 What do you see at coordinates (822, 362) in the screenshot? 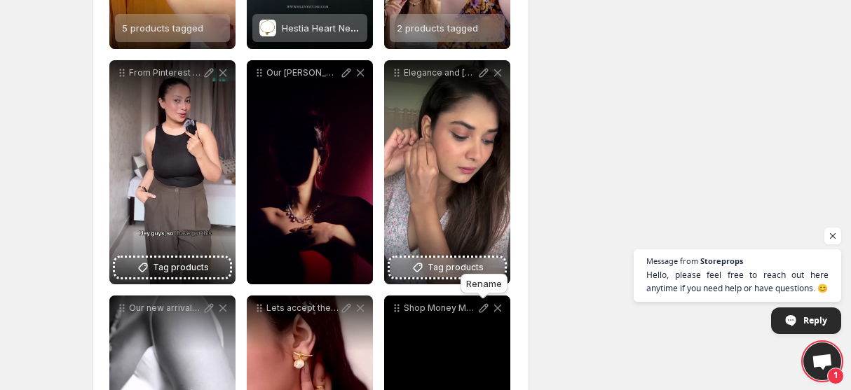
I see `a: Open chat` at bounding box center [822, 362].